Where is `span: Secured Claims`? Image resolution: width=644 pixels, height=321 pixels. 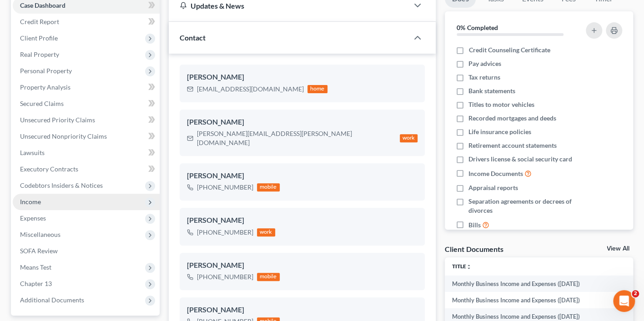 span: Secured Claims is located at coordinates (42, 103).